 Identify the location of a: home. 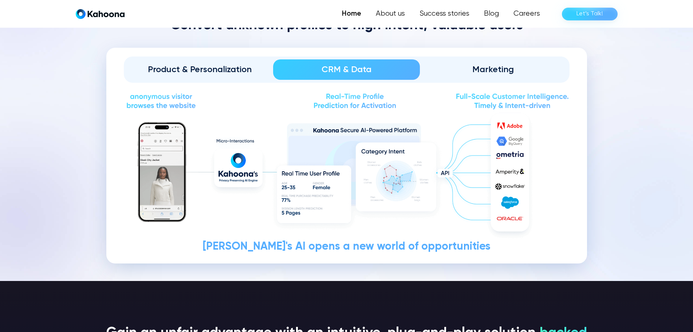
(100, 14).